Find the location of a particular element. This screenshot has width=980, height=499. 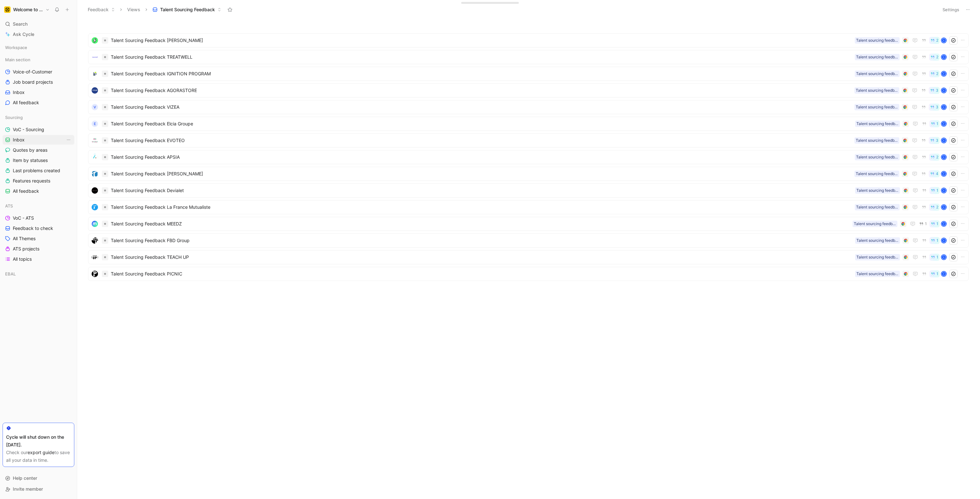

span: Talent Sourcing Feedback IGNITION PROGRAM is located at coordinates (481, 74).